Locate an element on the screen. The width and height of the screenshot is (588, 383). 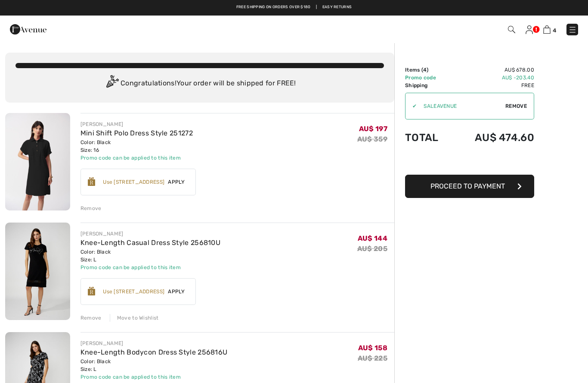
span: Remove is located at coordinates (516, 106).